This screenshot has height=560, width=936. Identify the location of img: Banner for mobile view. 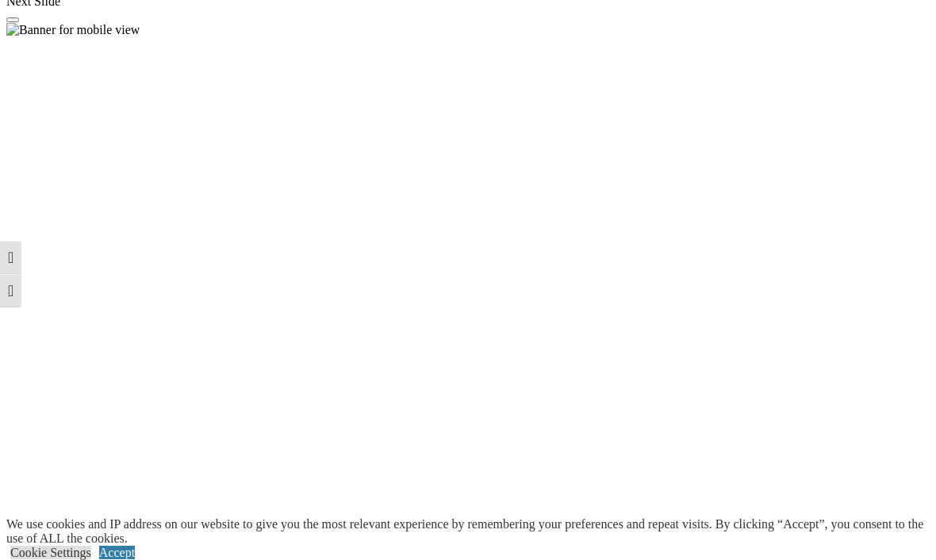
(73, 30).